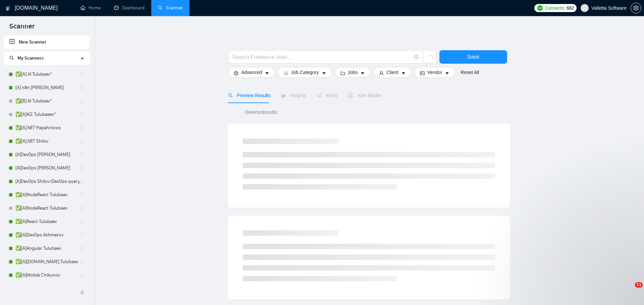  What do you see at coordinates (83, 293) in the screenshot?
I see `span: double-left` at bounding box center [83, 293].